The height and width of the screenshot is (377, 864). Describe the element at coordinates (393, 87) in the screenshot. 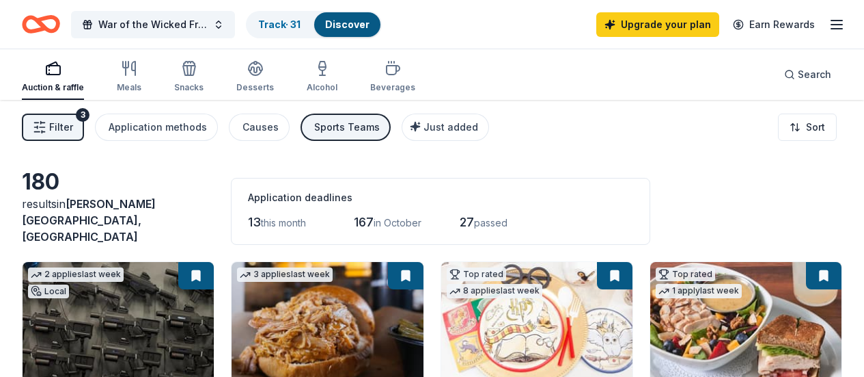

I see `div: Beverages` at that location.